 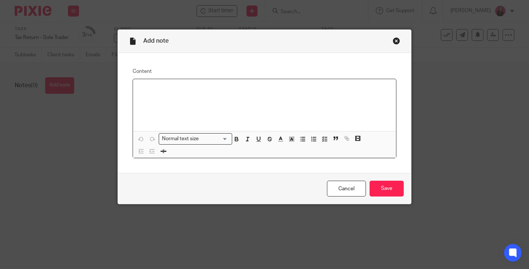 I want to click on div: Close this dialog window, so click(x=397, y=41).